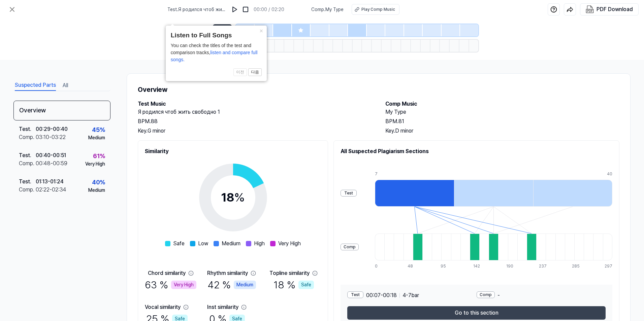 The width and height of the screenshot is (644, 321). I want to click on span: Test . Я родился чтоб жить свободно 1, so click(197, 10).